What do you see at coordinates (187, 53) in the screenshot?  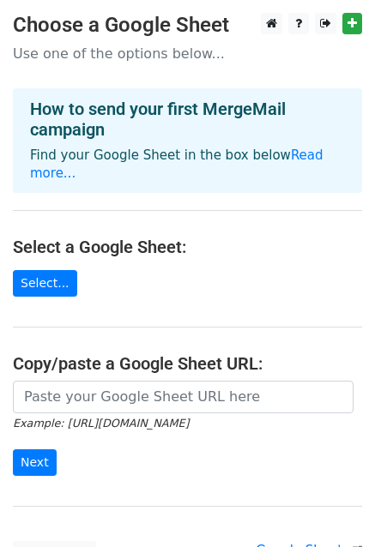 I see `p: Use one of the options below...` at bounding box center [187, 53].